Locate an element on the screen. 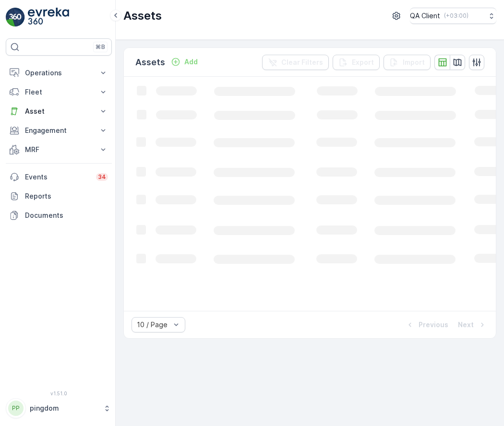  p: Documents is located at coordinates (66, 216).